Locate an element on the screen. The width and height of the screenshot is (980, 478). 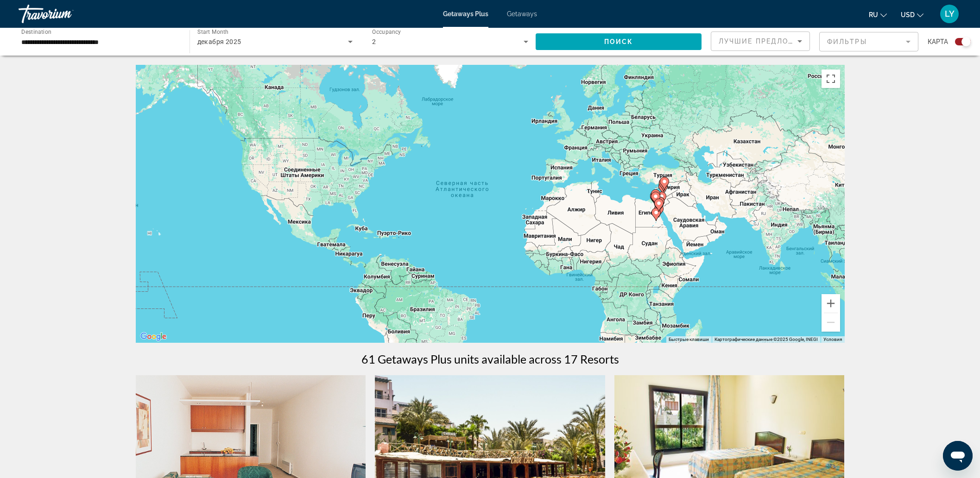
a: Условия (ссылка откроется в новой вкладке) is located at coordinates (833, 339).